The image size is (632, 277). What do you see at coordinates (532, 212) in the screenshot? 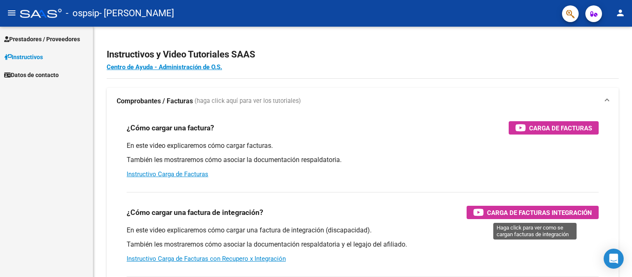
I see `button: Carga de Facturas Integración` at bounding box center [532, 212].